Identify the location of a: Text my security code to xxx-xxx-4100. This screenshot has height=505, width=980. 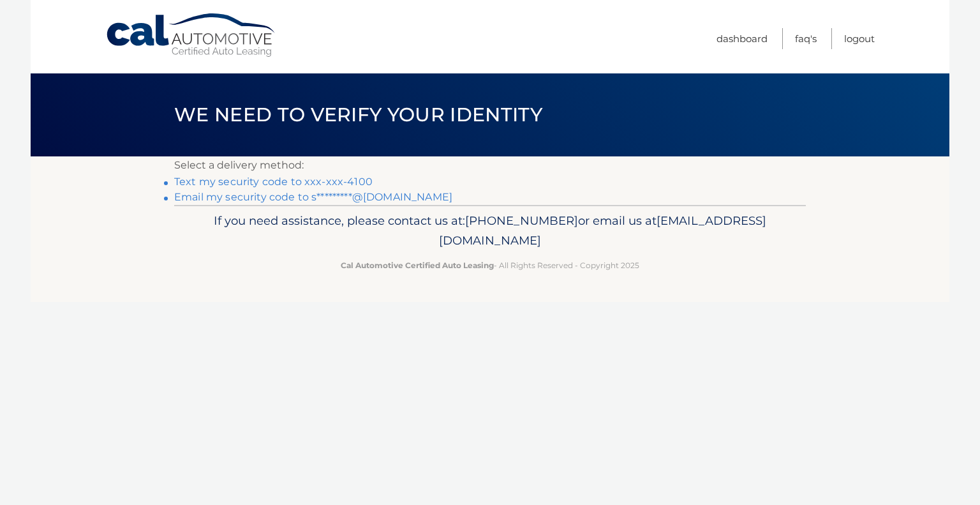
(273, 181).